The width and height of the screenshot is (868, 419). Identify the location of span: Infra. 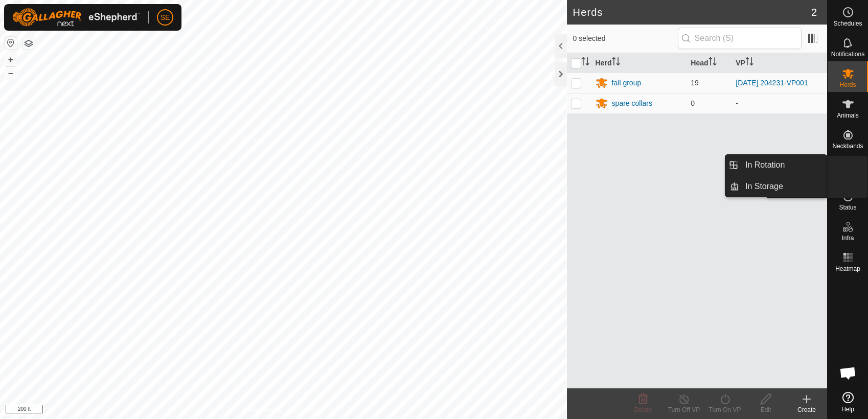
(847, 238).